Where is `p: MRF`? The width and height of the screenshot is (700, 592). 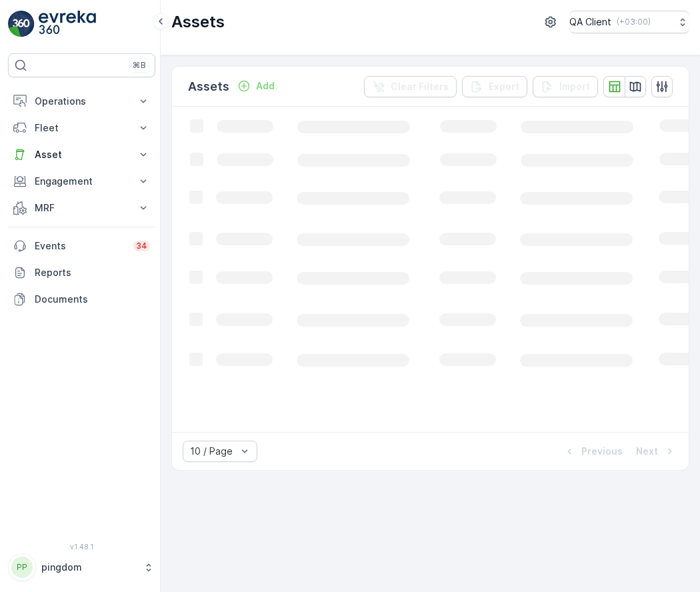 p: MRF is located at coordinates (81, 208).